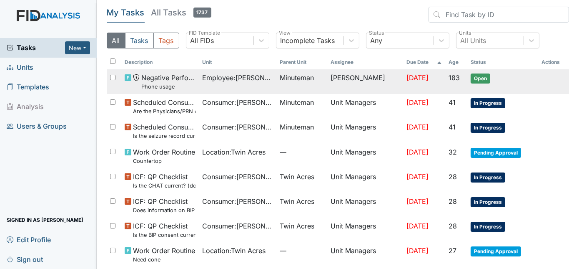 The image size is (579, 269). What do you see at coordinates (164, 106) in the screenshot?
I see `span: Scheduled Consumer Chart Review Are the Physicians/PRN orders updated every 90 days?` at bounding box center [164, 106].